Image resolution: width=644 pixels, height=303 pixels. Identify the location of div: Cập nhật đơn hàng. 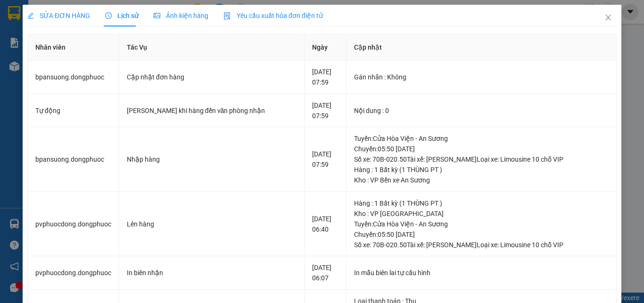
(212, 77).